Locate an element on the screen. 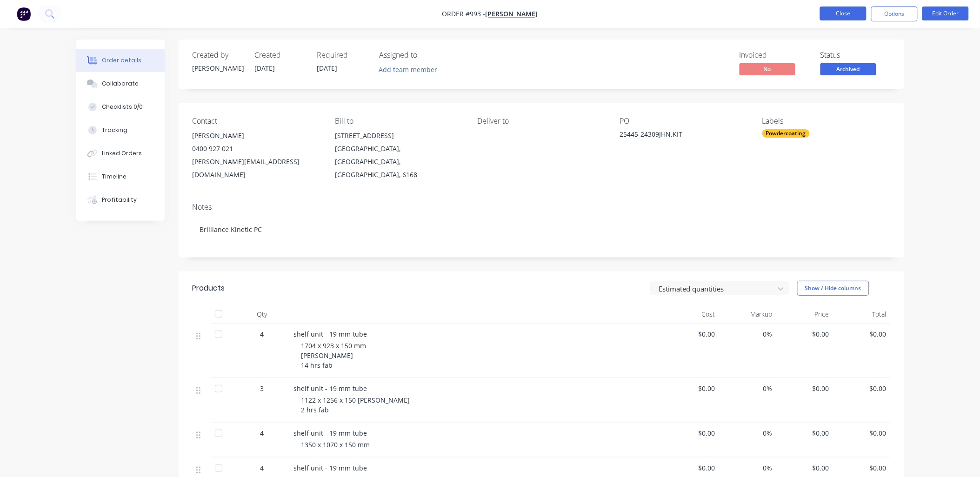 The image size is (980, 477). button: Linked Orders is located at coordinates (120, 153).